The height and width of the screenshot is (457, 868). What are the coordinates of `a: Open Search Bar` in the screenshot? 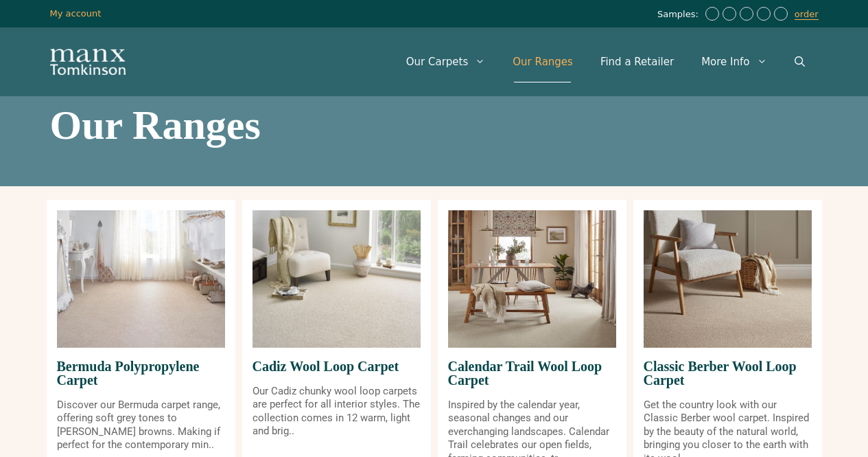 It's located at (799, 62).